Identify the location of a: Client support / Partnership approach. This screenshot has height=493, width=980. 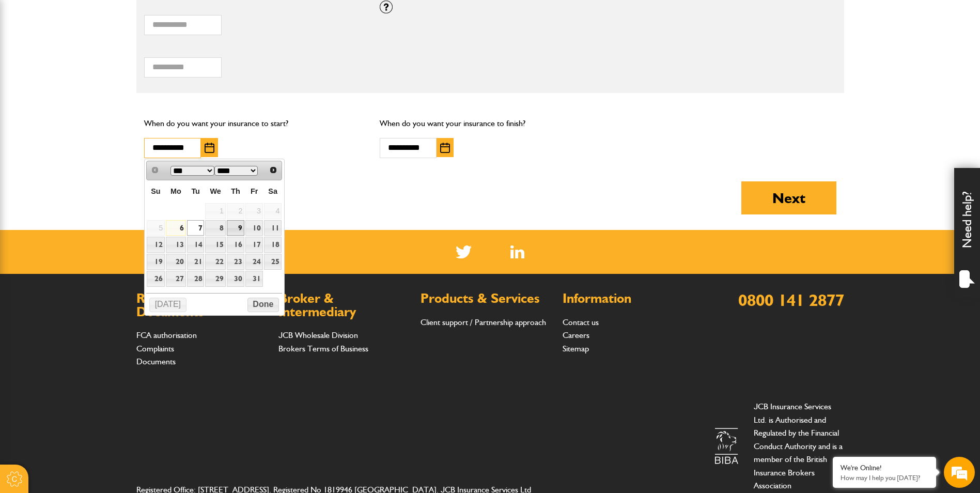
(483, 322).